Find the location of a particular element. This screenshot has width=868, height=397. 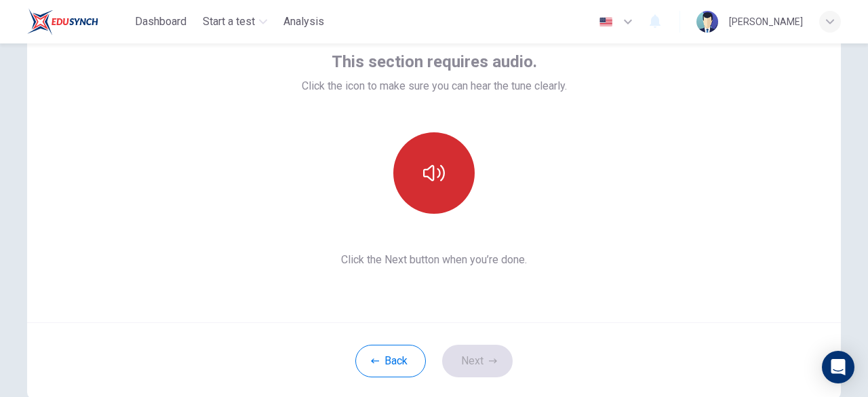

div: Open Intercom Messenger is located at coordinates (838, 367).